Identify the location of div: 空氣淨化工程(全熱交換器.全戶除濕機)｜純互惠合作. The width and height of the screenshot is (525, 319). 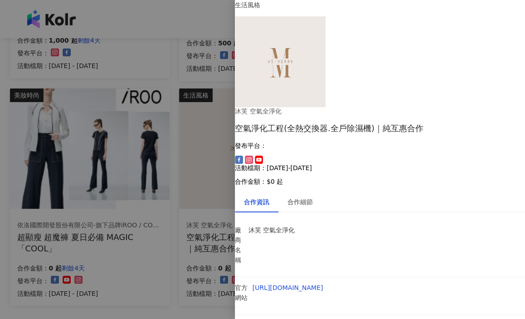
(380, 128).